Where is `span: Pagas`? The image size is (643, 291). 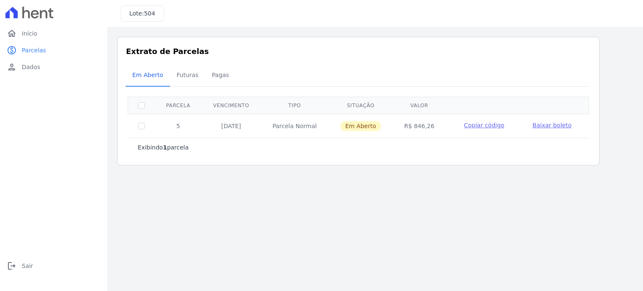
span: Pagas is located at coordinates (220, 75).